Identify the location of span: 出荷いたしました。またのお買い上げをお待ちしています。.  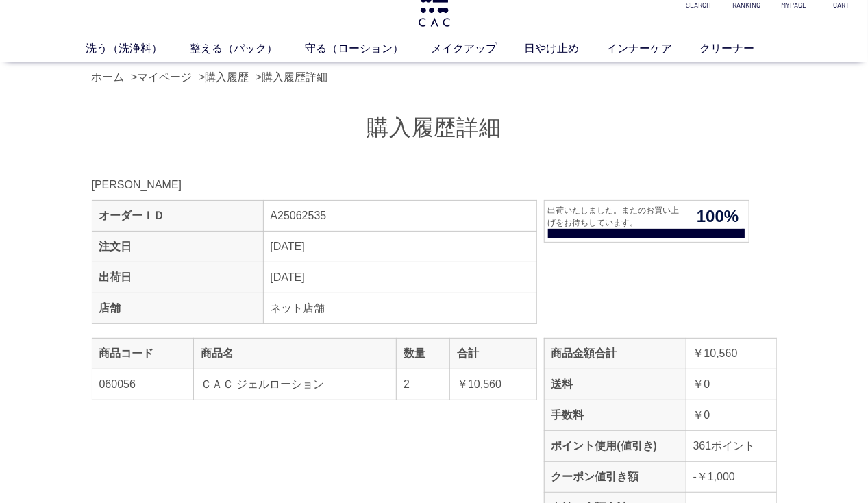
(616, 216).